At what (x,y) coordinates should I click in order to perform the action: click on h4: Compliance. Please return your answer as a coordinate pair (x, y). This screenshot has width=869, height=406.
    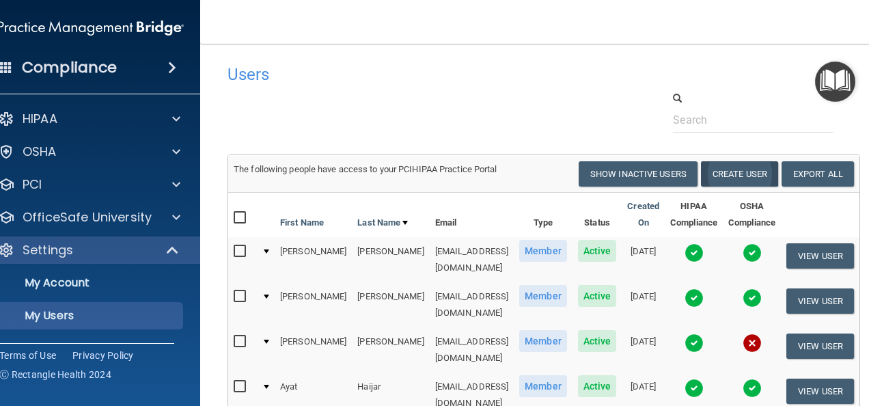
    Looking at the image, I should click on (69, 68).